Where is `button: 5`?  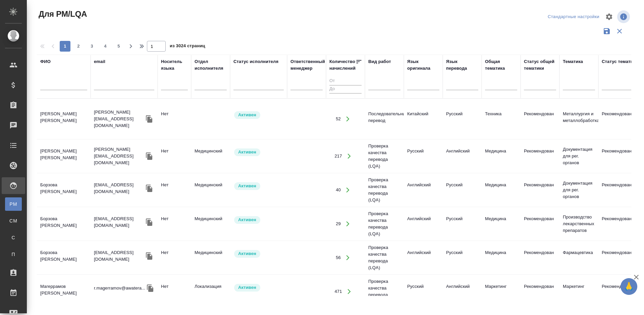
button: 5 is located at coordinates (119, 46).